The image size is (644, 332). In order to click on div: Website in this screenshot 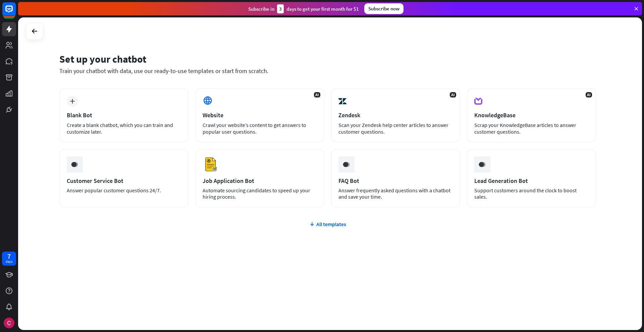, I will do `click(260, 115)`.